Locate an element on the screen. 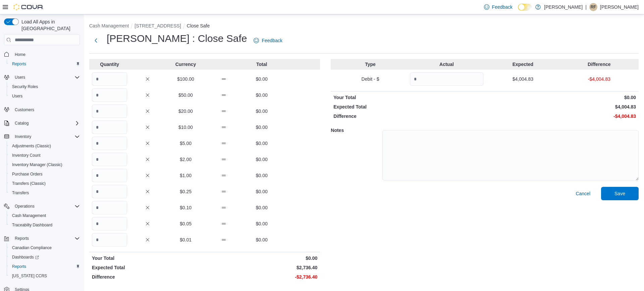 The height and width of the screenshot is (291, 644). a: Transfers (Classic) is located at coordinates (29, 184).